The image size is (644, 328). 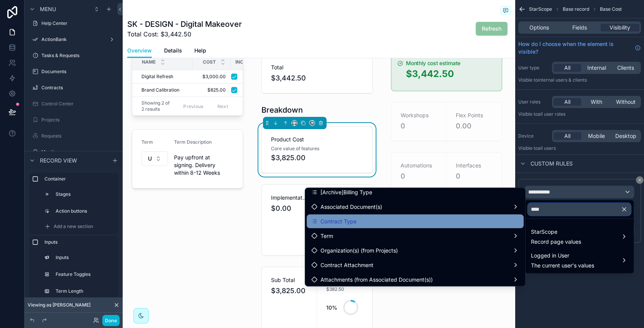 I want to click on span: Total Cost: $3,442.50, so click(x=185, y=34).